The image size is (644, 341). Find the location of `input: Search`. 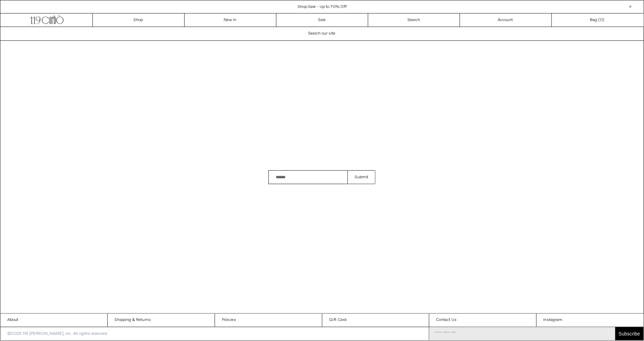

input: Search is located at coordinates (308, 177).